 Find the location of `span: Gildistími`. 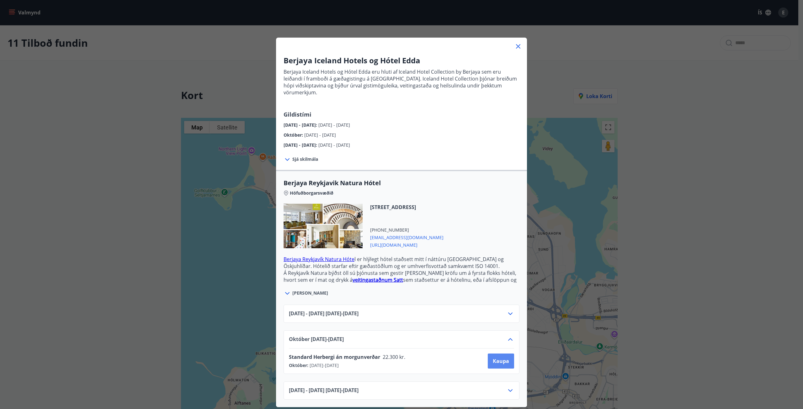

span: Gildistími is located at coordinates (297, 115).